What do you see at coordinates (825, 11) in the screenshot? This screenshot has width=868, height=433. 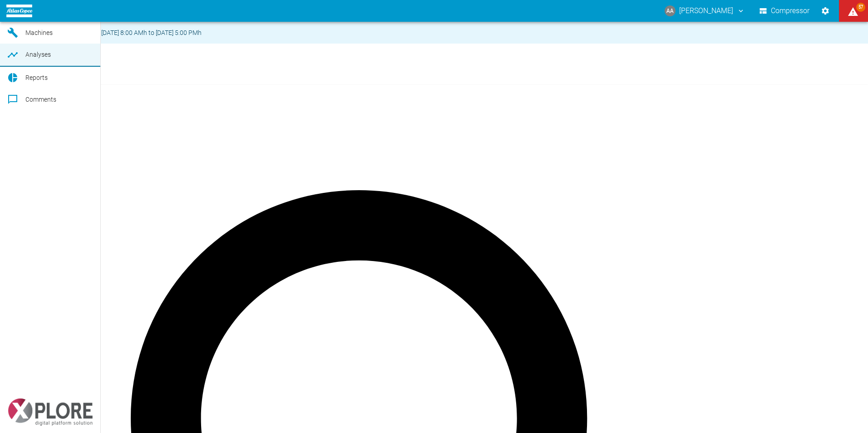 I see `button: Settings` at bounding box center [825, 11].